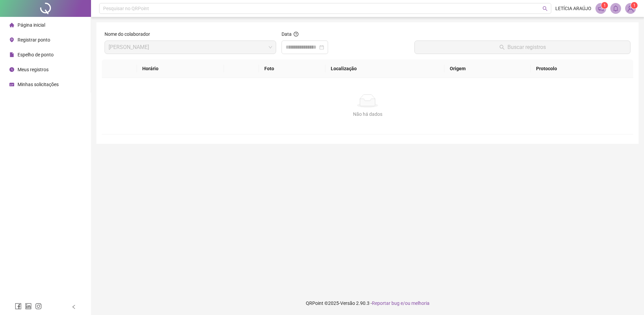 The image size is (644, 315). Describe the element at coordinates (523, 48) in the screenshot. I see `button: Buscar registros` at that location.